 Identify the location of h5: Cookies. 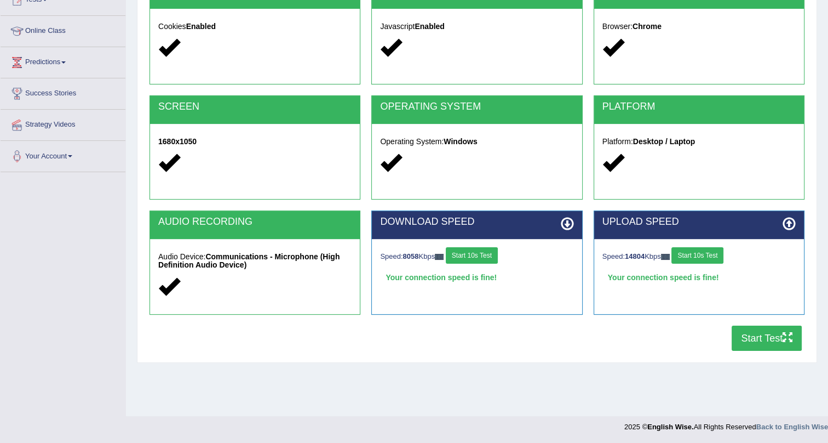
(255, 26).